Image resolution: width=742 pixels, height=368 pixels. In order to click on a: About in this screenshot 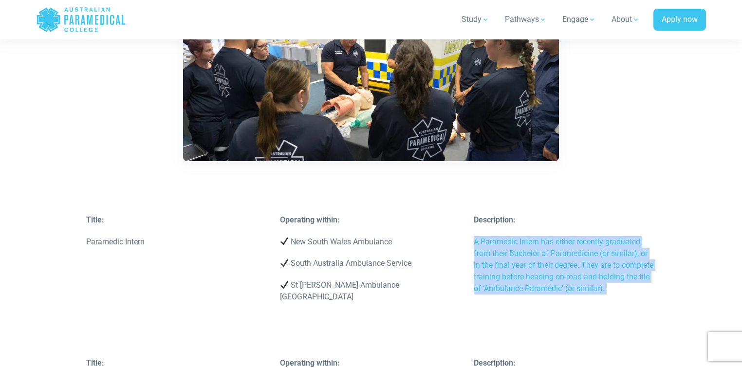, I will do `click(626, 19)`.